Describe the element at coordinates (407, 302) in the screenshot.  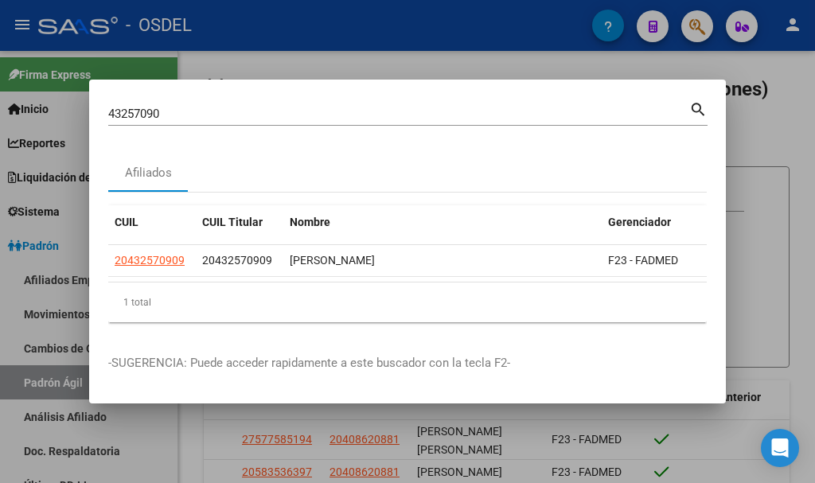
I see `div: 1 total` at that location.